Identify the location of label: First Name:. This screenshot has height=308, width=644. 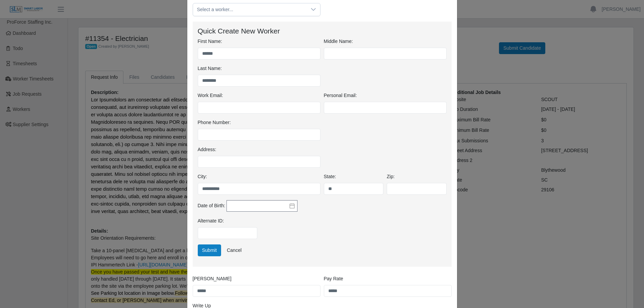
(210, 41).